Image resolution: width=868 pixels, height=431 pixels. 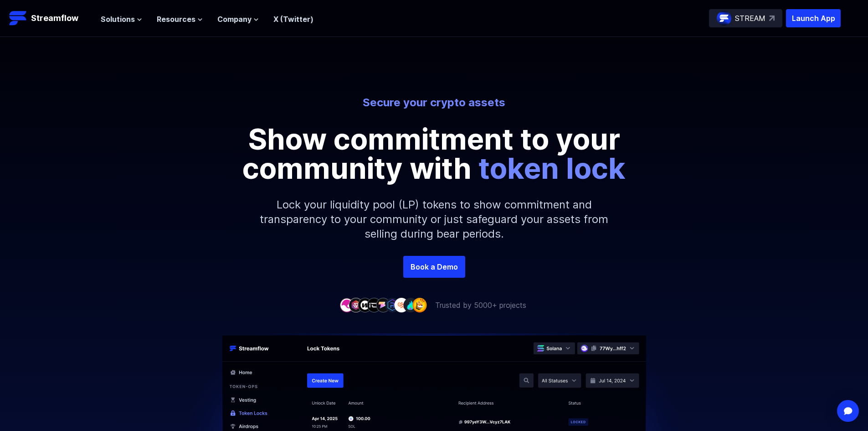 I want to click on img: company-5, so click(x=384, y=304).